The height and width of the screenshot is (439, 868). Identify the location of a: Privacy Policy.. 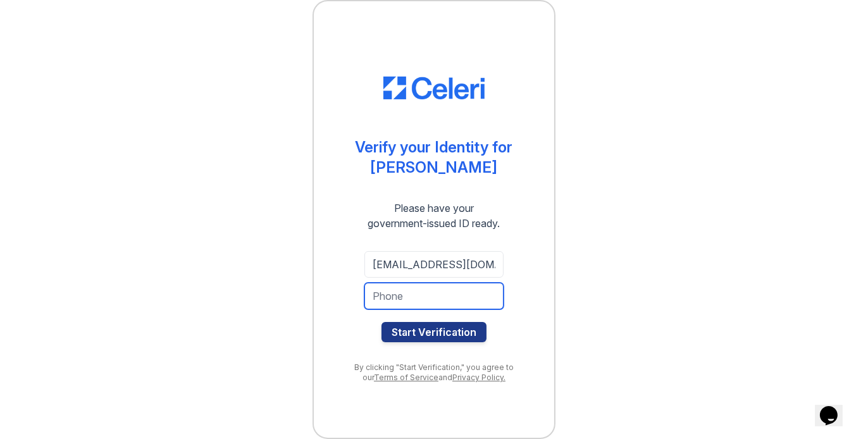
(479, 377).